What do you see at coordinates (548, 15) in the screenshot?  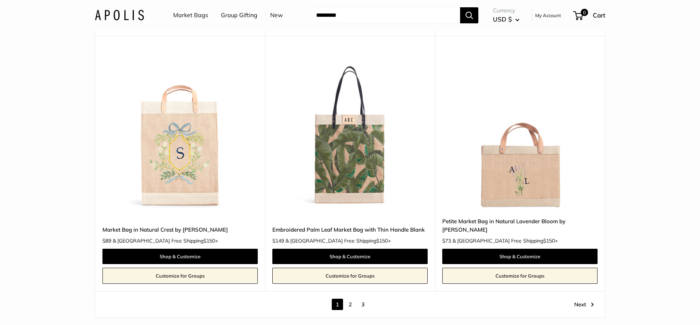 I see `a: My Account` at bounding box center [548, 15].